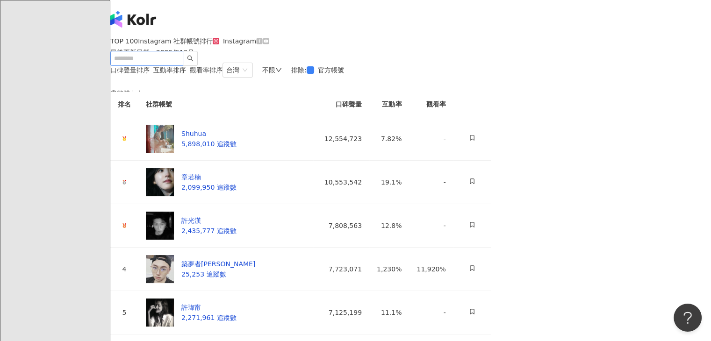  What do you see at coordinates (152, 52) in the screenshot?
I see `p: 最後更新日期 ： 2025年10月` at bounding box center [152, 52].